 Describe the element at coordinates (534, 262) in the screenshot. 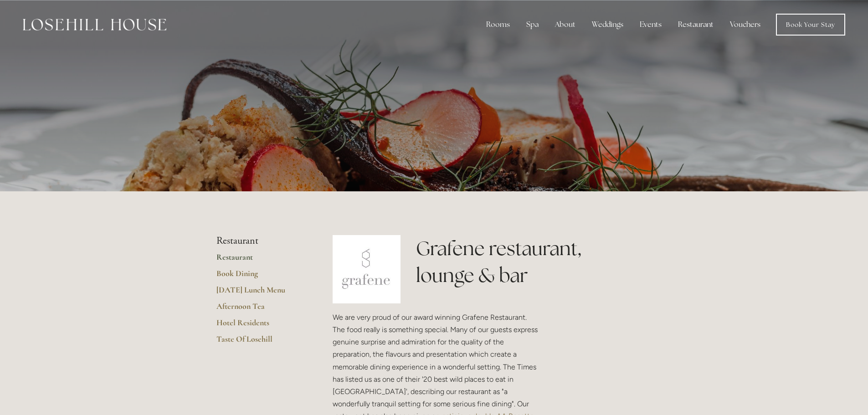

I see `h1: Grafene restaurant, lounge & bar` at that location.